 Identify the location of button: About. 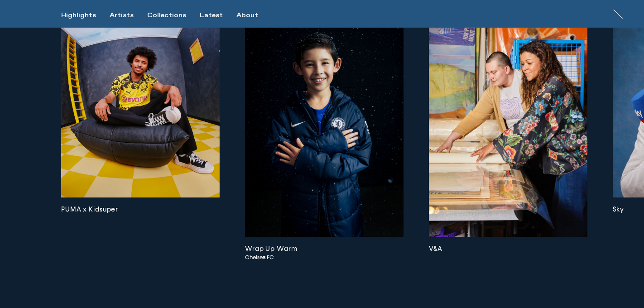
(254, 16).